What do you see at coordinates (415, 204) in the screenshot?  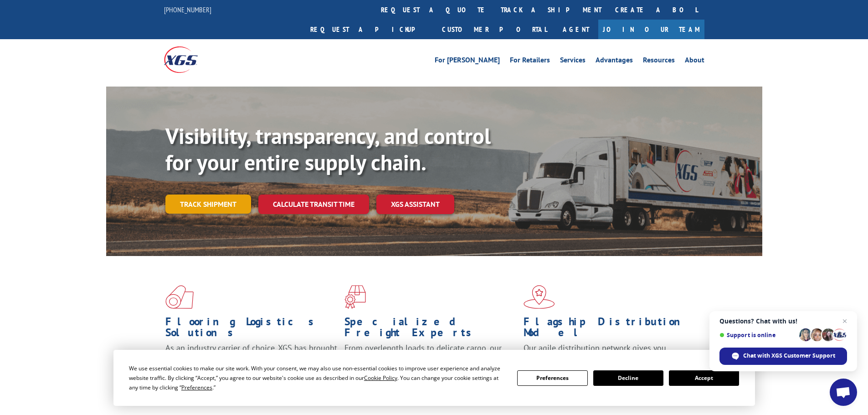 I see `a: XGS ASSISTANT` at bounding box center [415, 204].